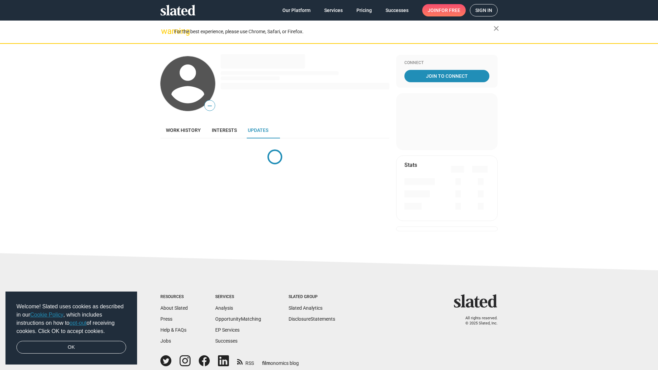 Image resolution: width=658 pixels, height=370 pixels. Describe the element at coordinates (224, 308) in the screenshot. I see `a: Analysis` at that location.